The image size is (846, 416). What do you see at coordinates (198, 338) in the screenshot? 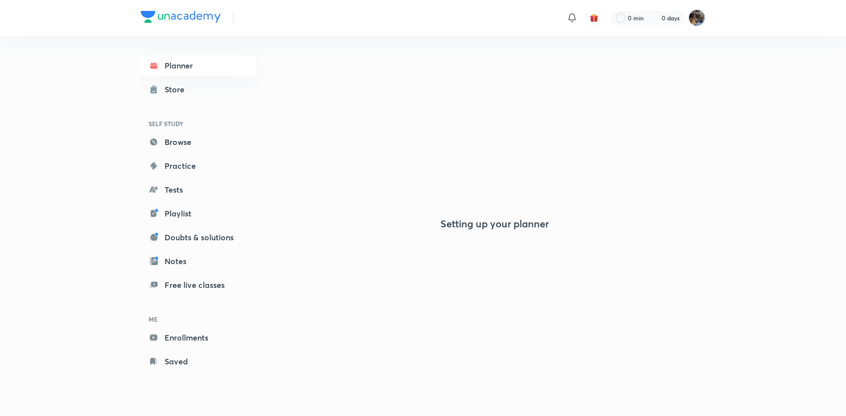
I see `a: Enrollments` at bounding box center [198, 338].